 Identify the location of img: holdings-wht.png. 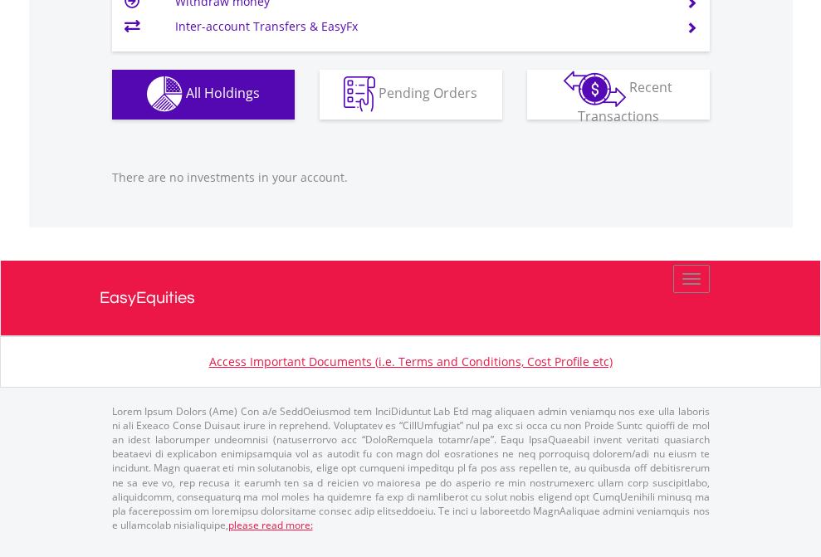
(164, 94).